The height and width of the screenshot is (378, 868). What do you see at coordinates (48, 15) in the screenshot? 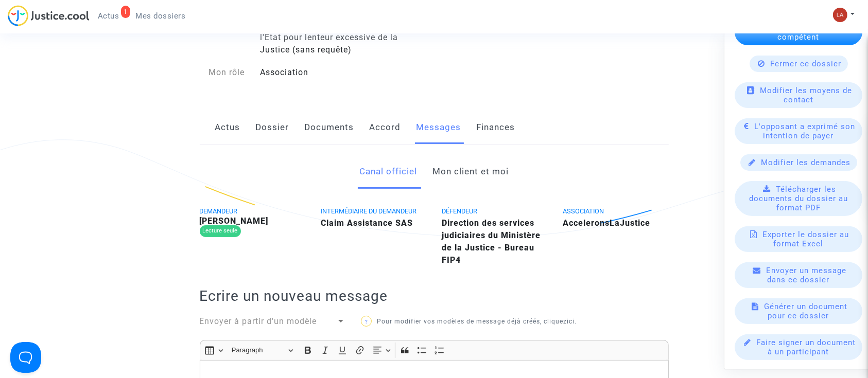
I see `img: jc-logo.svg` at bounding box center [48, 15].